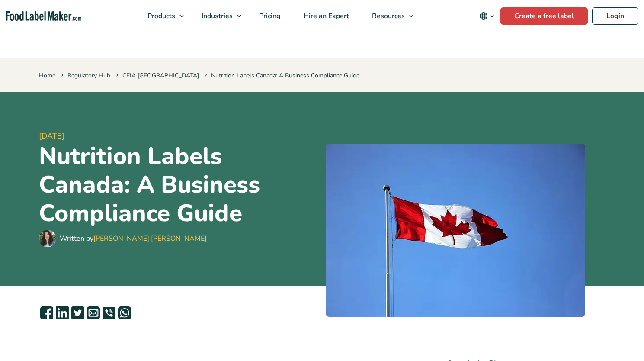 The width and height of the screenshot is (644, 361). I want to click on span: Hire an Expert, so click(325, 16).